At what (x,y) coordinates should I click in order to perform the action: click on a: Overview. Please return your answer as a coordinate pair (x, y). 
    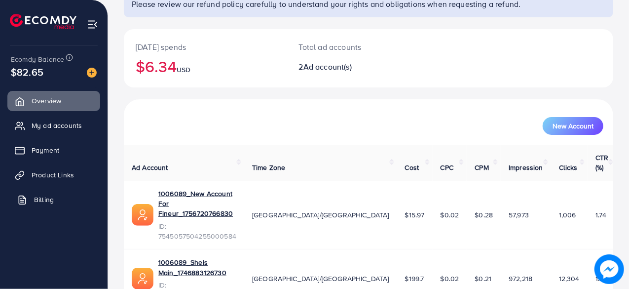
    Looking at the image, I should click on (54, 101).